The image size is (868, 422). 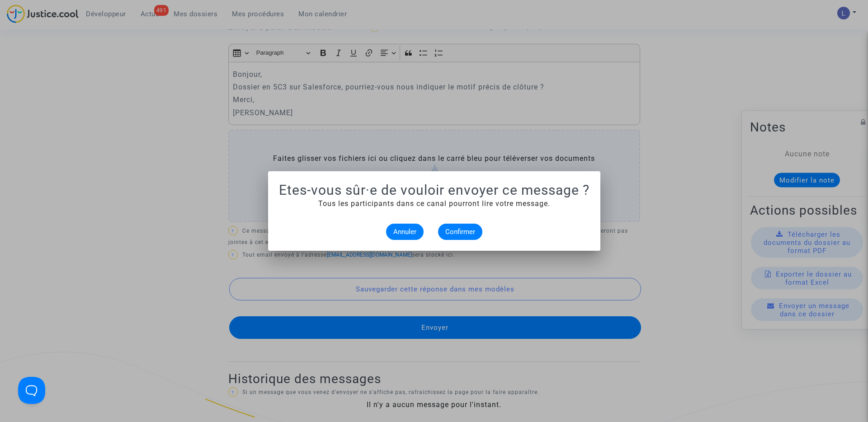 I want to click on span: Tous les participants dans ce canal pourront lire votre message., so click(x=434, y=204).